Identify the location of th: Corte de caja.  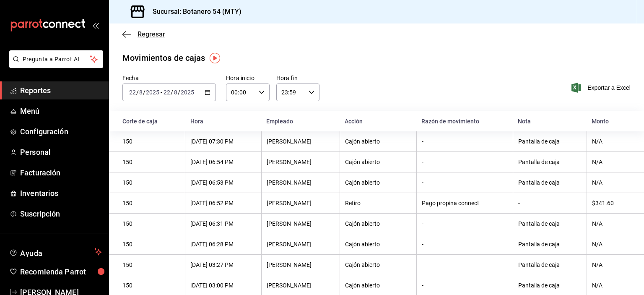
(147, 121).